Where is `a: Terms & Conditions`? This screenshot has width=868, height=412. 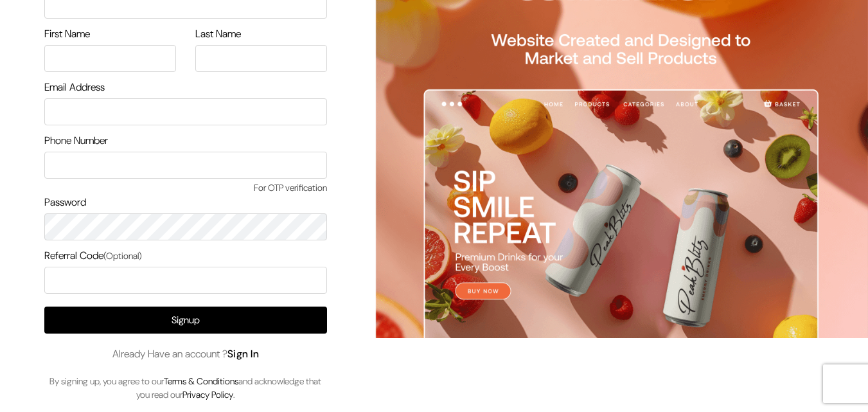 a: Terms & Conditions is located at coordinates (201, 381).